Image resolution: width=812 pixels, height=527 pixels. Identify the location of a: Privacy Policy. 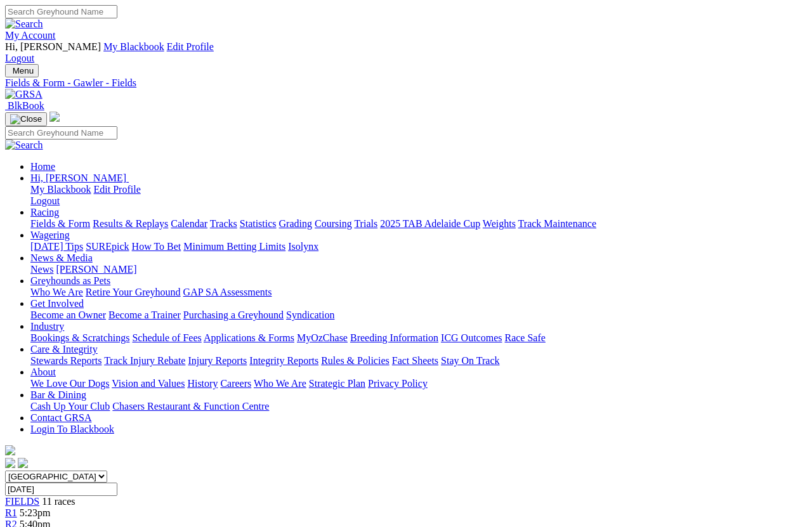
(398, 383).